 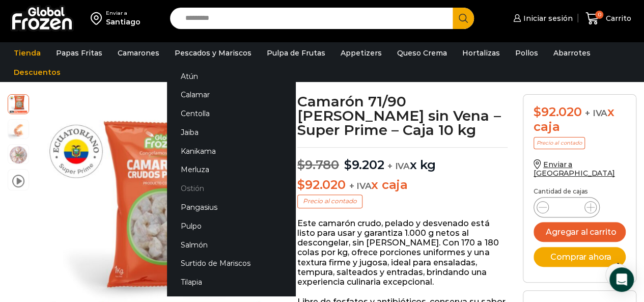 I want to click on a: Queso Crema, so click(x=422, y=53).